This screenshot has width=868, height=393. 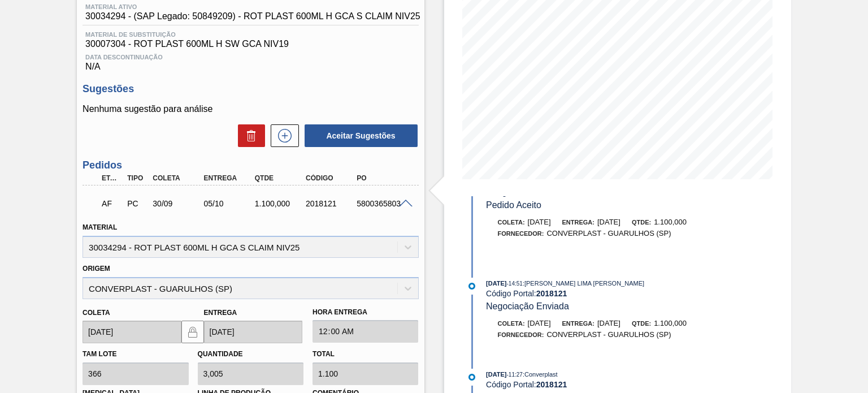 What do you see at coordinates (250, 44) in the screenshot?
I see `span: 30007304 - ROT PLAST 600ML H SW GCA NIV19` at bounding box center [250, 44].